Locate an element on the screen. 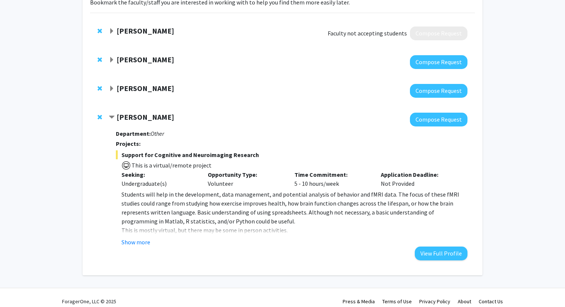 This screenshot has height=307, width=565. div: Undergraduate(s) is located at coordinates (159, 184).